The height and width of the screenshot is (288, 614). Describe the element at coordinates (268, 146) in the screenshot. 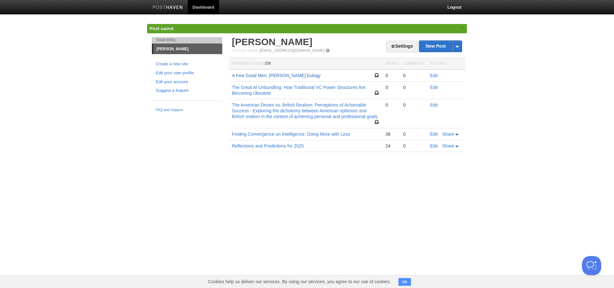

I see `a: Reflections and Predictions for 2025` at that location.